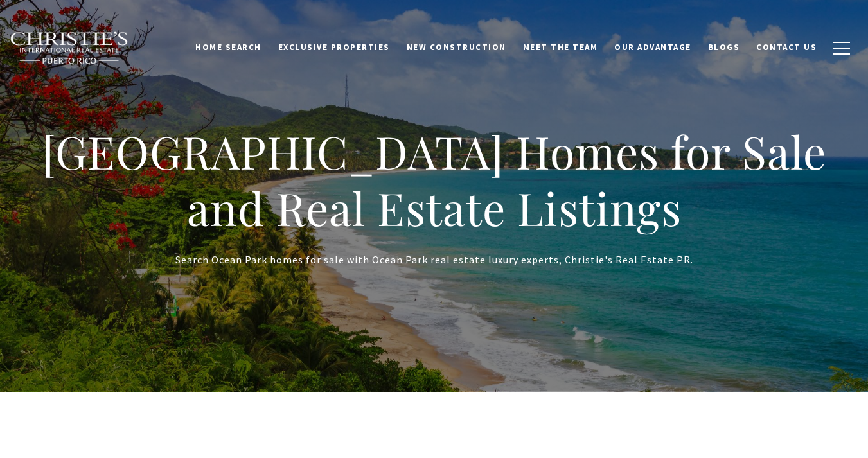 The width and height of the screenshot is (868, 458). I want to click on a: Meet the Team, so click(561, 48).